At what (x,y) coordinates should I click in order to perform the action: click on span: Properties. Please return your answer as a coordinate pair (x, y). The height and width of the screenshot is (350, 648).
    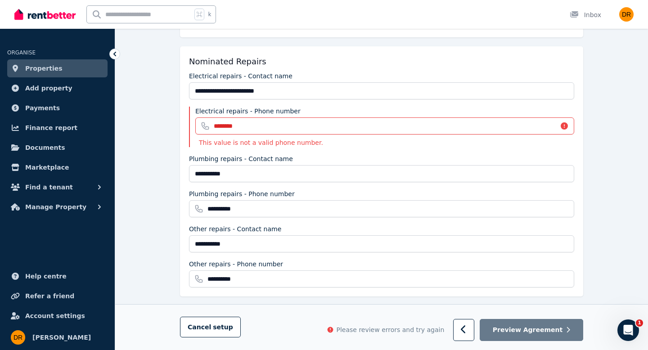
    Looking at the image, I should click on (44, 68).